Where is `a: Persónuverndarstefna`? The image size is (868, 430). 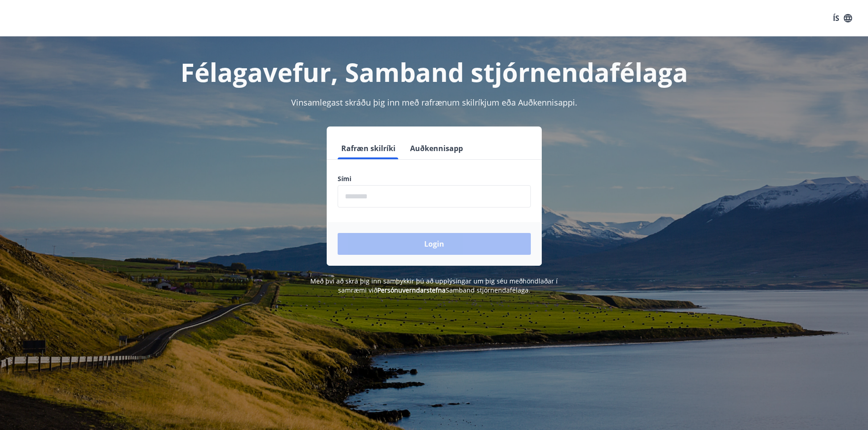 a: Persónuverndarstefna is located at coordinates (412, 290).